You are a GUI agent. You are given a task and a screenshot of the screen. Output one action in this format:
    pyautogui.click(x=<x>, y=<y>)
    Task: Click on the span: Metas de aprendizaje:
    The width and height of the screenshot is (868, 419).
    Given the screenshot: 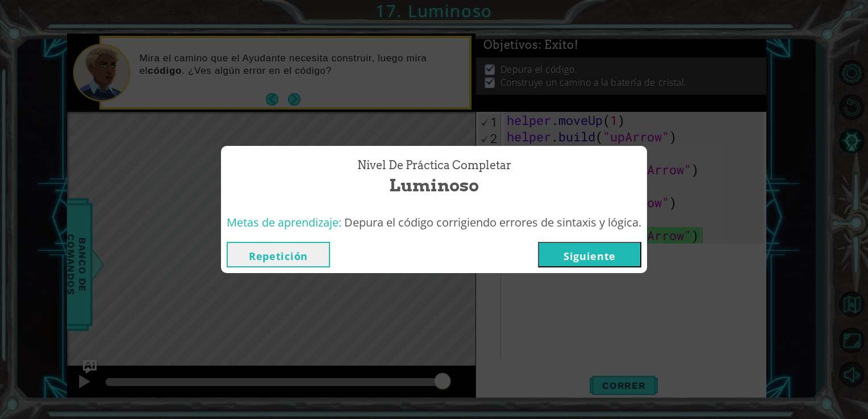 What is the action you would take?
    pyautogui.click(x=284, y=222)
    